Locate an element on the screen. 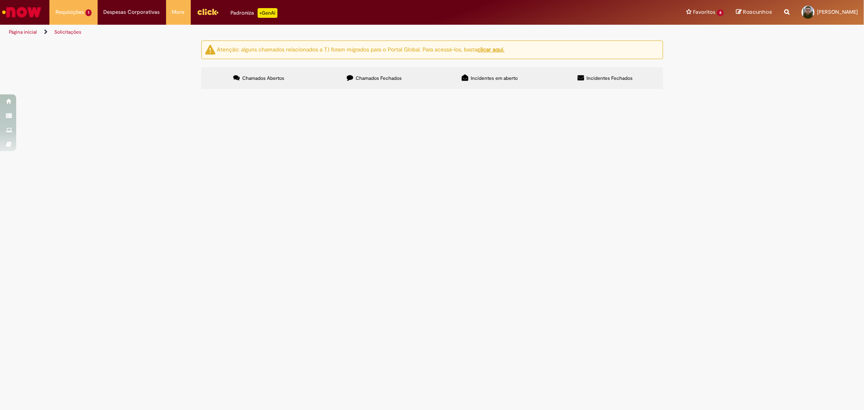 The width and height of the screenshot is (864, 410). ul: Trilhas de página is located at coordinates (288, 32).